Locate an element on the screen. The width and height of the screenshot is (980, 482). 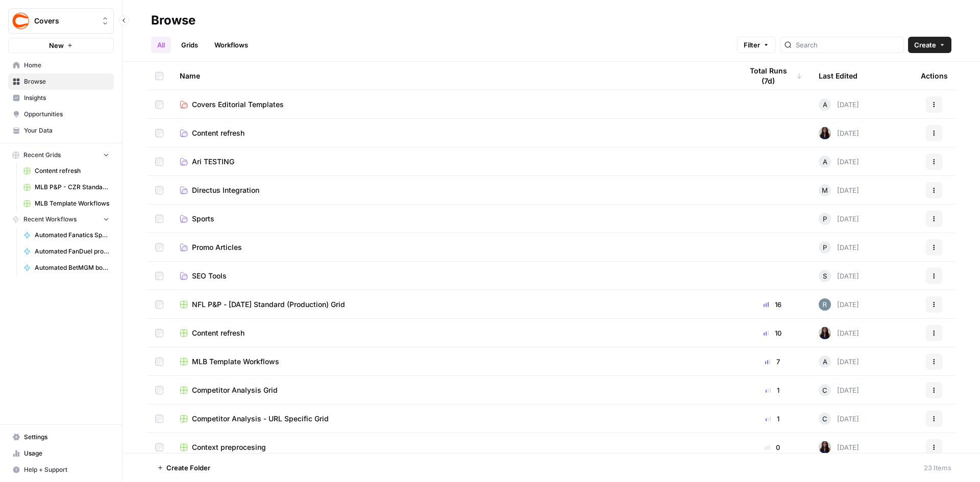
a: Your Data is located at coordinates (60, 130).